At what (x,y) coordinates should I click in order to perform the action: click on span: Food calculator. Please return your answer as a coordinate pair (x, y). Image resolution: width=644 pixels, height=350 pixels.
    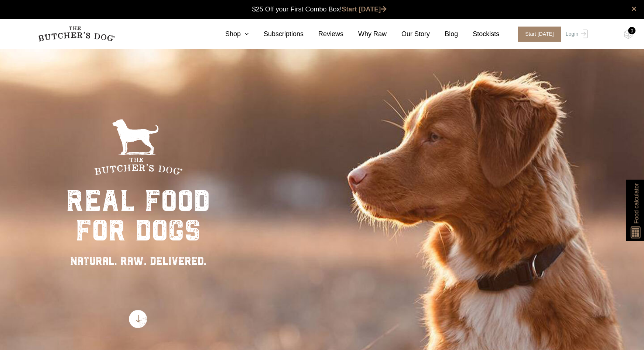
    Looking at the image, I should click on (636, 203).